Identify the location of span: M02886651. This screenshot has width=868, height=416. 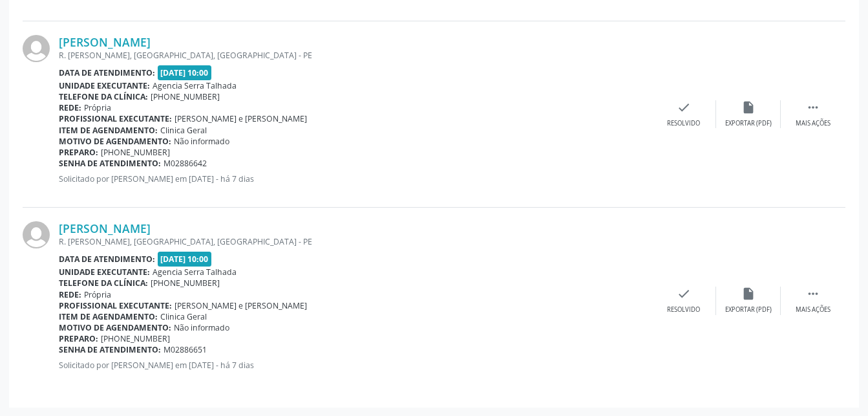
(185, 349).